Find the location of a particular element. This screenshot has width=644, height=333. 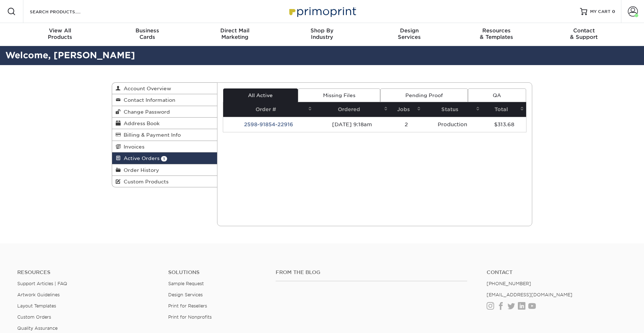

span: Invoices is located at coordinates (133, 146).